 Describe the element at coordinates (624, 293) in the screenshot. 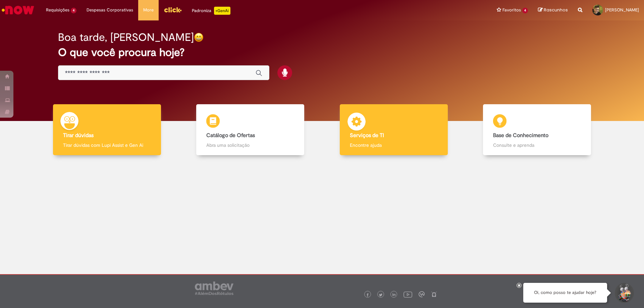

I see `button: Iniciar Conversa de Suporte` at that location.